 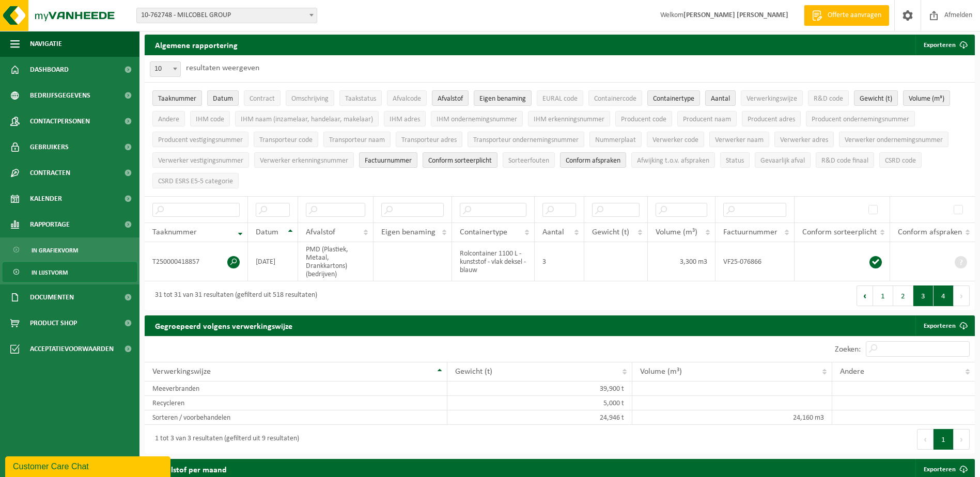 I want to click on button: Producent ondernemingsnummerProducent ondernemingsnummer: Activate to sort, so click(x=860, y=119).